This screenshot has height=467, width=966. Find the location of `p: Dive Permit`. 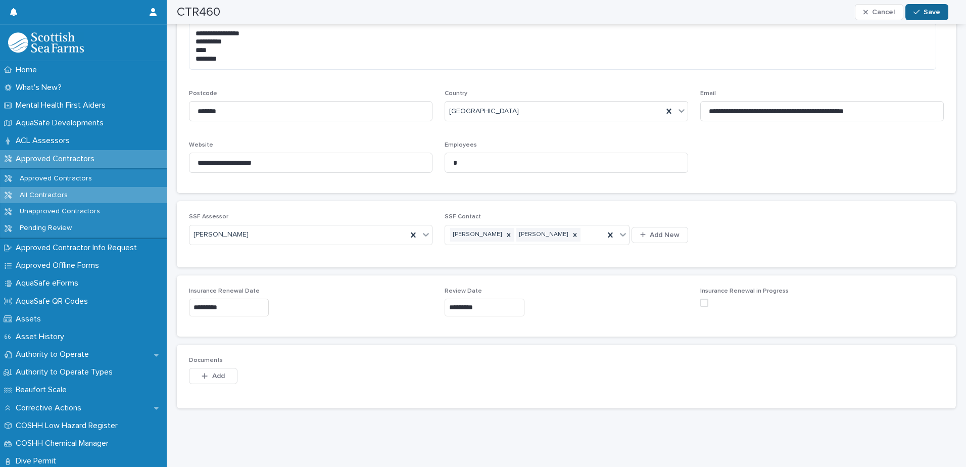

p: Dive Permit is located at coordinates (38, 461).